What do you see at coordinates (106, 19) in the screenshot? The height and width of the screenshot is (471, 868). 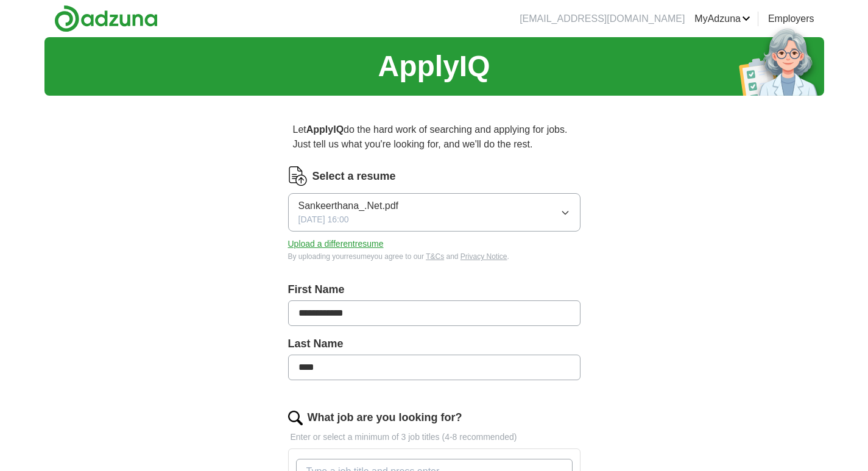 I see `img: Adzuna logo` at bounding box center [106, 19].